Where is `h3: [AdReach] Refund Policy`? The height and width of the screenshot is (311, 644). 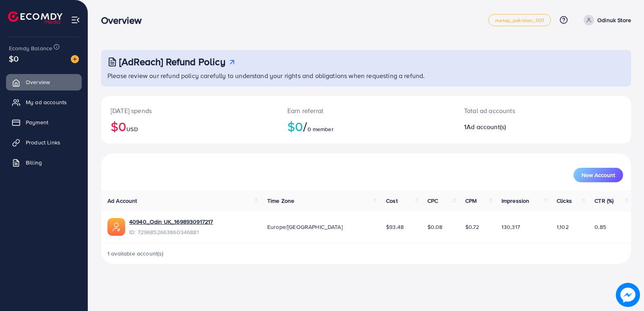
h3: [AdReach] Refund Policy is located at coordinates (172, 62).